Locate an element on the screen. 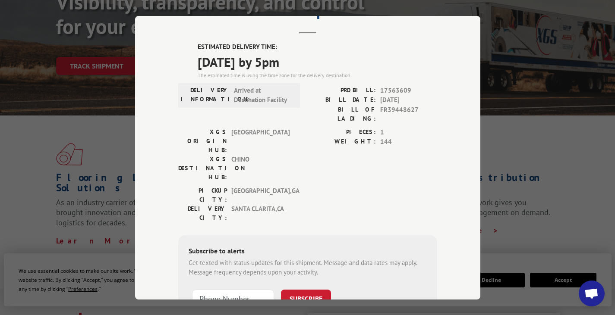  label: ESTIMATED DELIVERY TIME: is located at coordinates (317, 47).